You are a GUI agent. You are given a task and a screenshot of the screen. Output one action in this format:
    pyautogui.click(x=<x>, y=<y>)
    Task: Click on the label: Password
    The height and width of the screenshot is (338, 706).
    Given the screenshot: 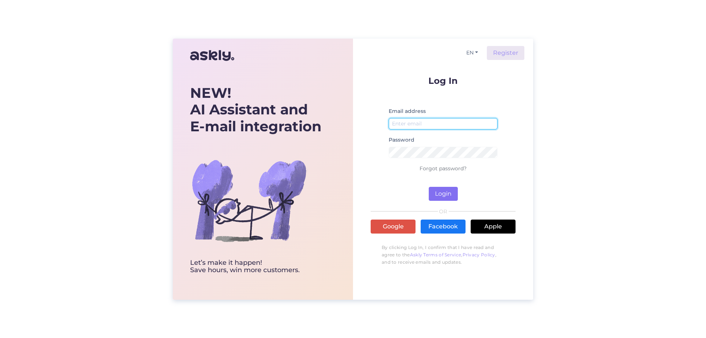 What is the action you would take?
    pyautogui.click(x=402, y=140)
    